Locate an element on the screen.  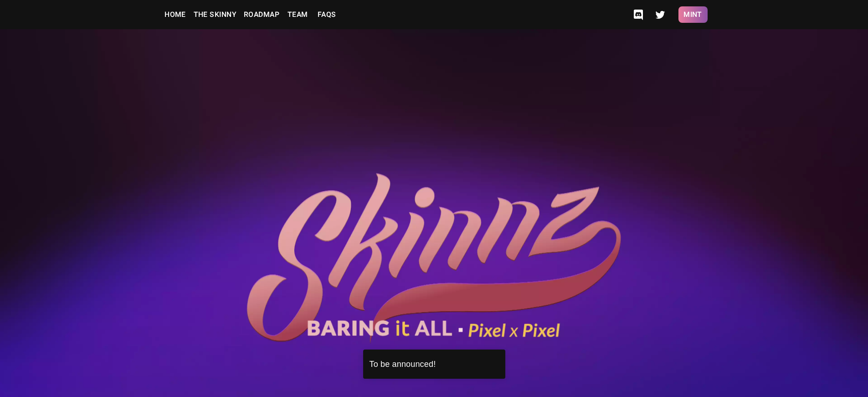
a: Team is located at coordinates (298, 15).